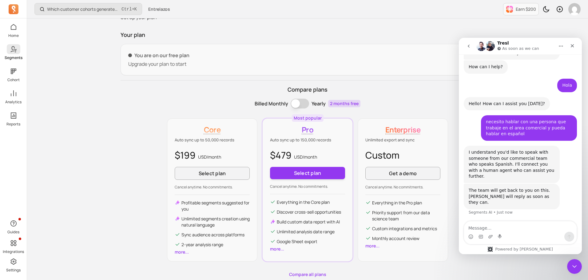 Image resolution: width=588 pixels, height=280 pixels. What do you see at coordinates (406, 216) in the screenshot?
I see `p: Priority support from our data science team` at bounding box center [406, 216].